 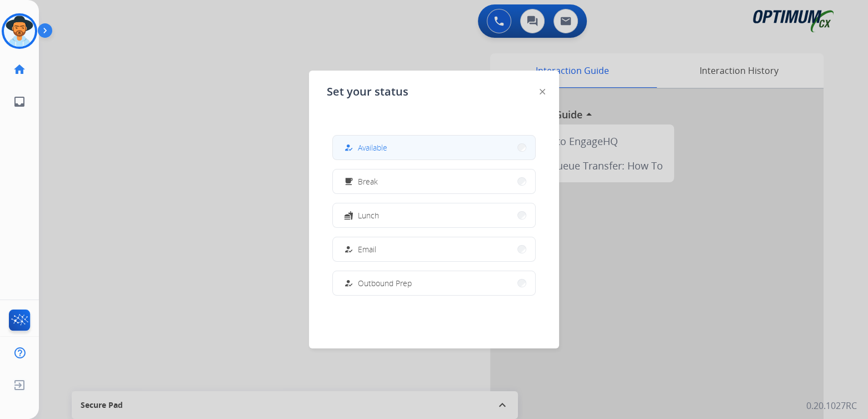 What do you see at coordinates (367, 249) in the screenshot?
I see `span: Email` at bounding box center [367, 249].